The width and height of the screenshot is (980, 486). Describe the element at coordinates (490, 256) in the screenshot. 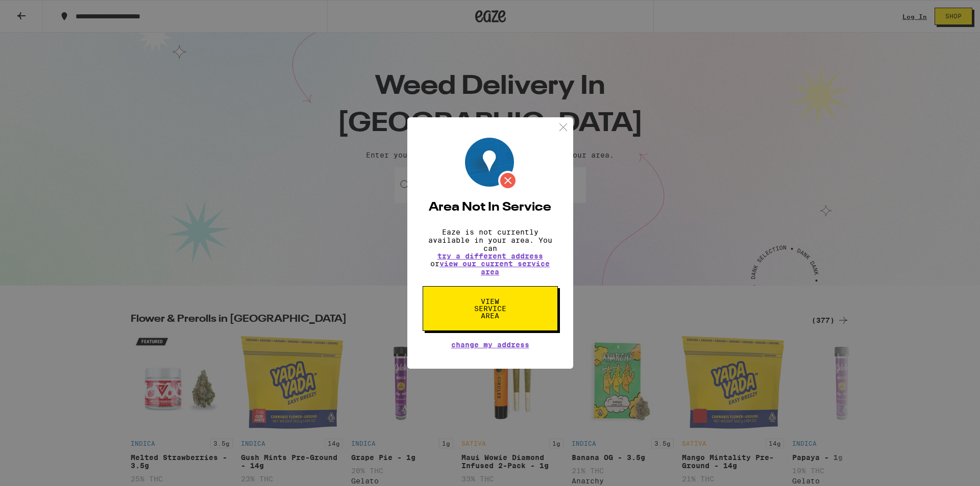

I see `button: try a different address` at that location.